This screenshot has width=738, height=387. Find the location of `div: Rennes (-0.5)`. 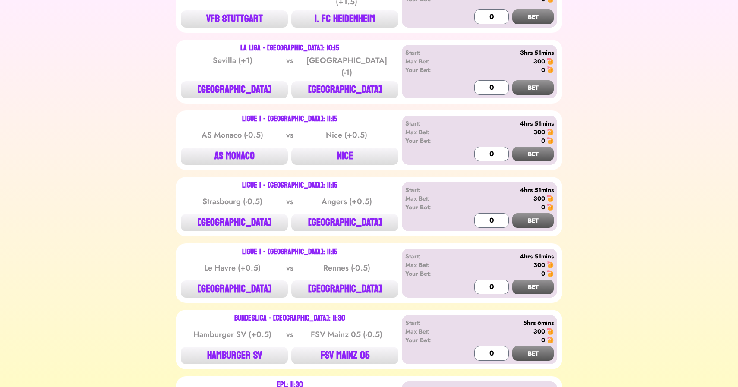

div: Rennes (-0.5) is located at coordinates (346, 268).